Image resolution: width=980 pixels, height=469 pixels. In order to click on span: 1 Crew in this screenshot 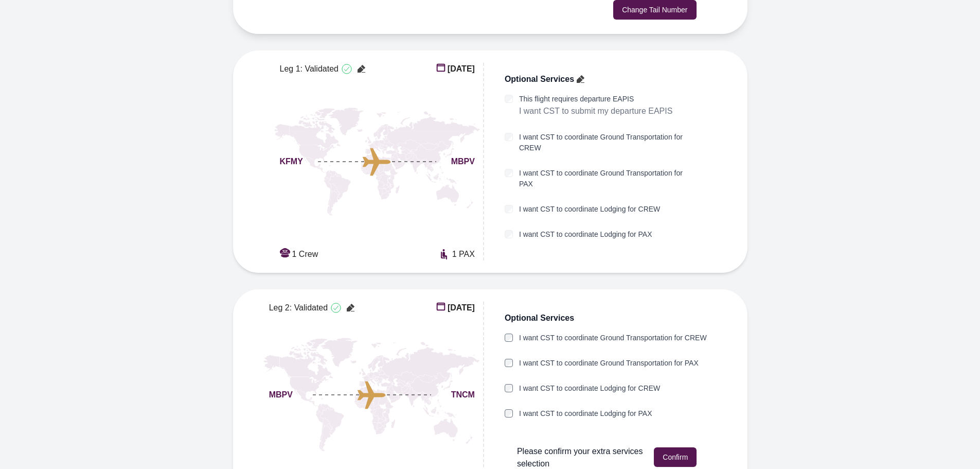, I will do `click(305, 255)`.